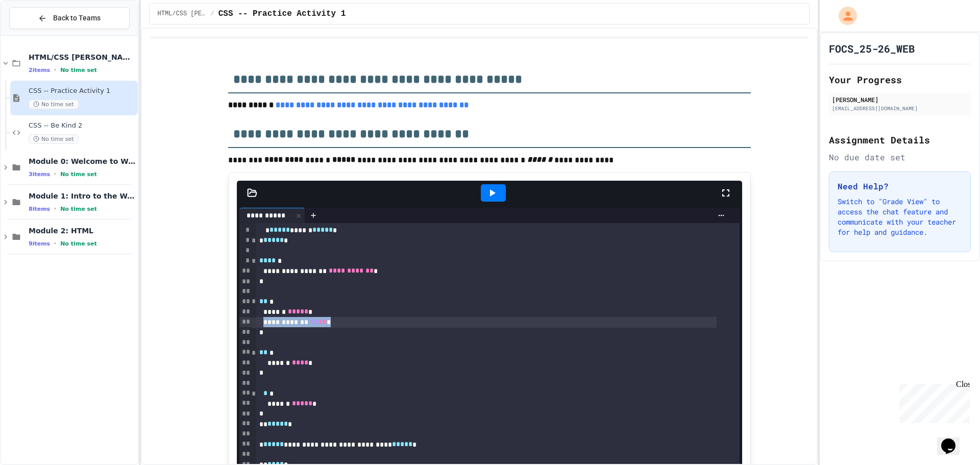 Image resolution: width=980 pixels, height=465 pixels. Describe the element at coordinates (39, 70) in the screenshot. I see `span: 2 items` at that location.